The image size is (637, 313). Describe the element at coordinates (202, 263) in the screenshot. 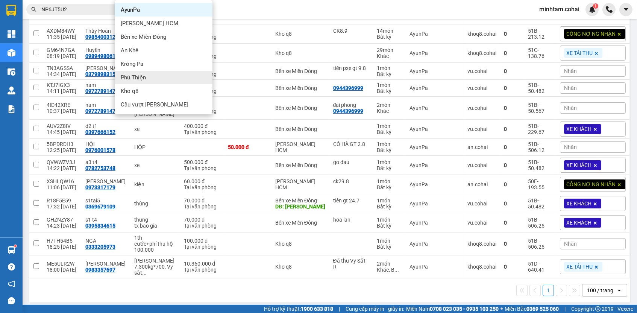

I see `div: 10.360.000 đ` at that location.